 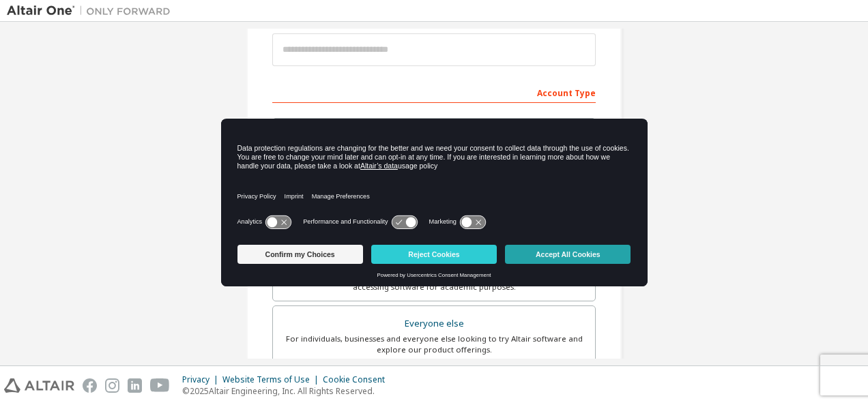 I want to click on img: facebook.svg, so click(x=90, y=385).